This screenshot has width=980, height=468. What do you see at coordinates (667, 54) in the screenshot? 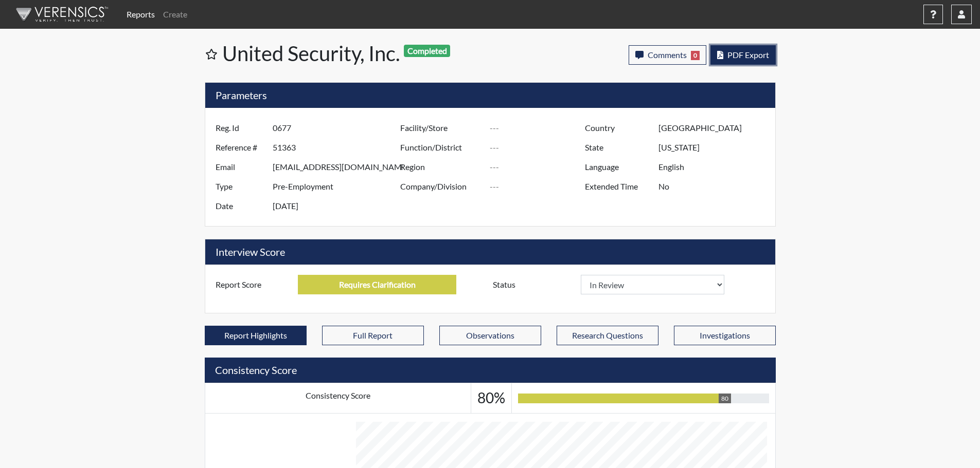
I see `span: Comments` at bounding box center [667, 54].